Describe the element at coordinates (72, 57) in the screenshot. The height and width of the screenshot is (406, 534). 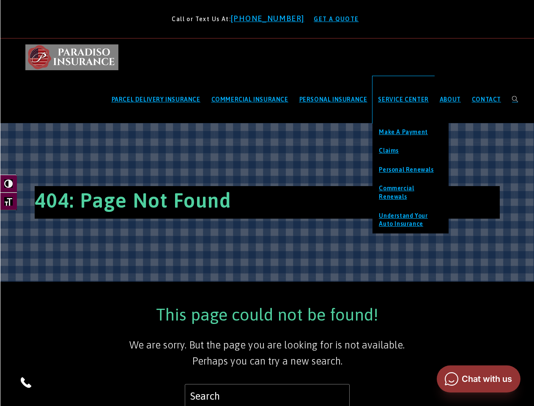
I see `img: Paradiso Insurance` at that location.